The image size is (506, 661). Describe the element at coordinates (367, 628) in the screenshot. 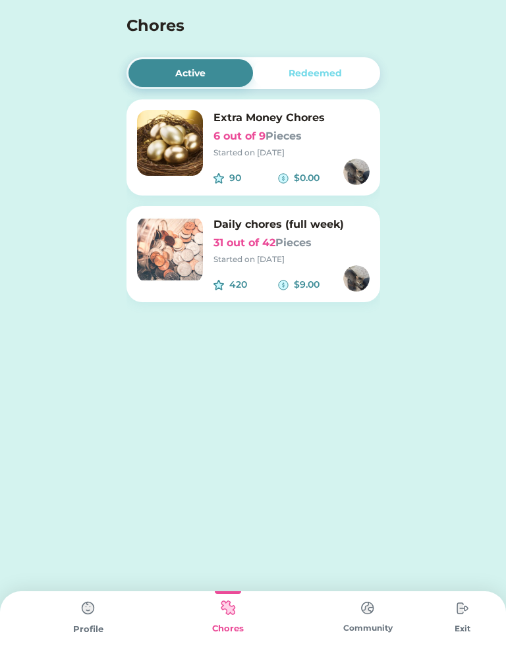

I see `div: Community` at that location.